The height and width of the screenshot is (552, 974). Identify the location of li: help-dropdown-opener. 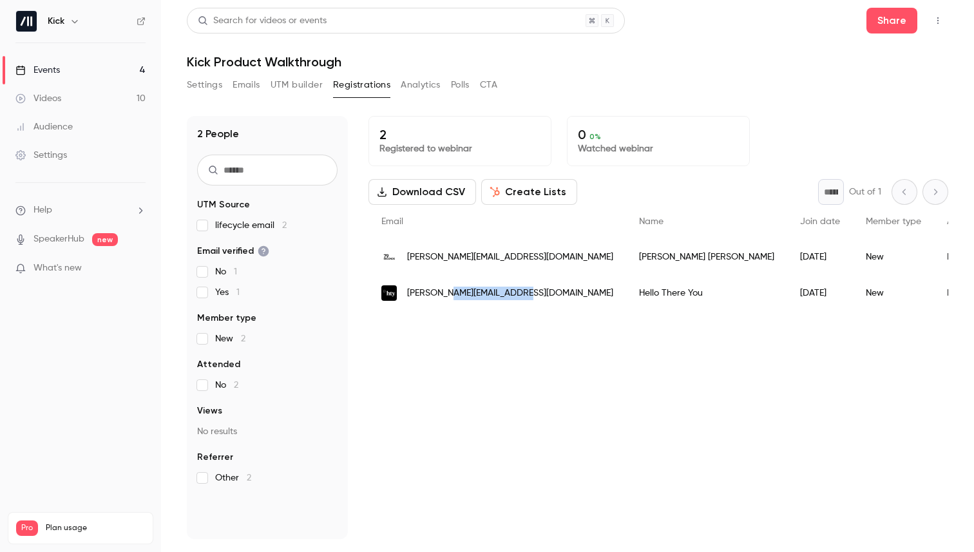
(81, 210).